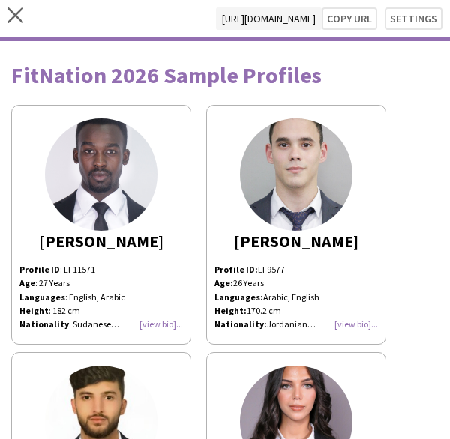  What do you see at coordinates (240, 324) in the screenshot?
I see `strong: Nationality:` at bounding box center [240, 324].